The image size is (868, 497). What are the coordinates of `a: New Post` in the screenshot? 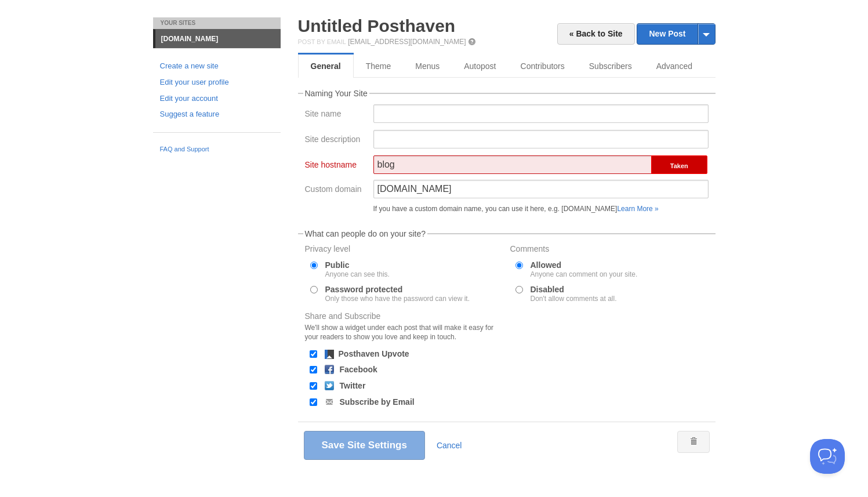 It's located at (675, 33).